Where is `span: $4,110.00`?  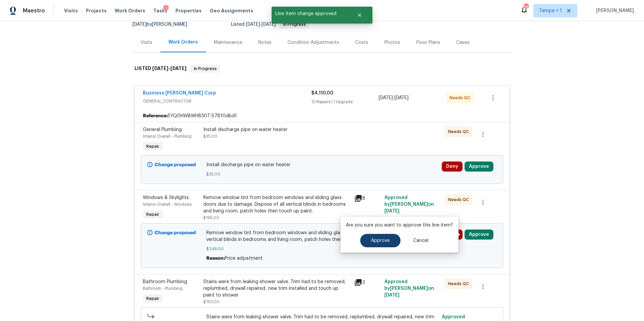
span: $4,110.00 is located at coordinates (322, 93).